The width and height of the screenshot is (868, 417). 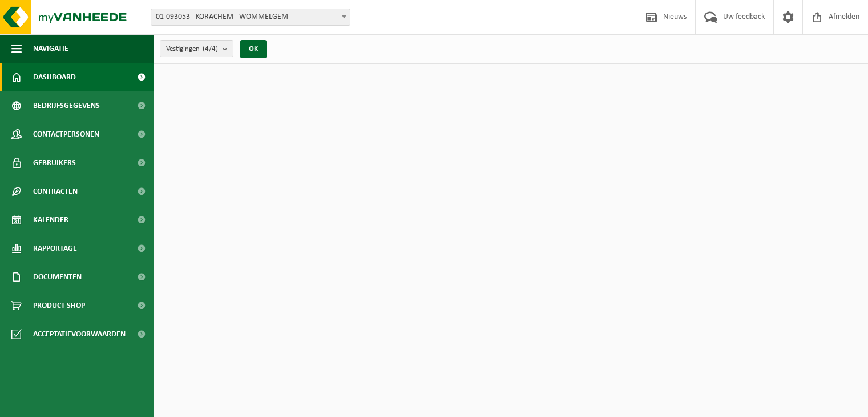 I want to click on button: OK, so click(x=254, y=49).